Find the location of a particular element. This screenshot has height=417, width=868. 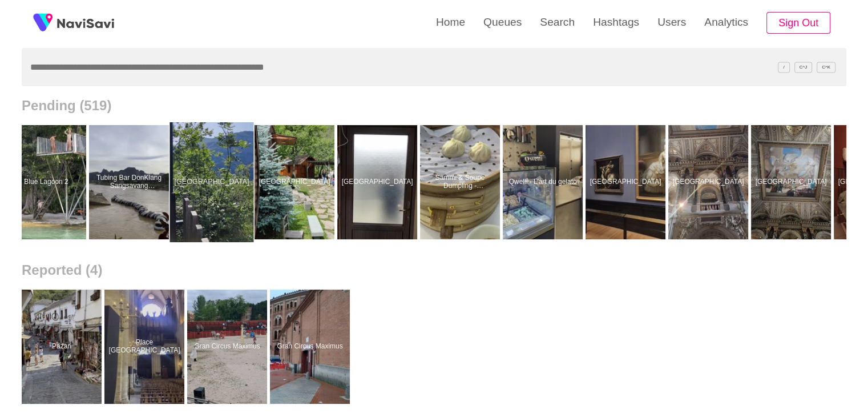

span: C^J is located at coordinates (803, 67).